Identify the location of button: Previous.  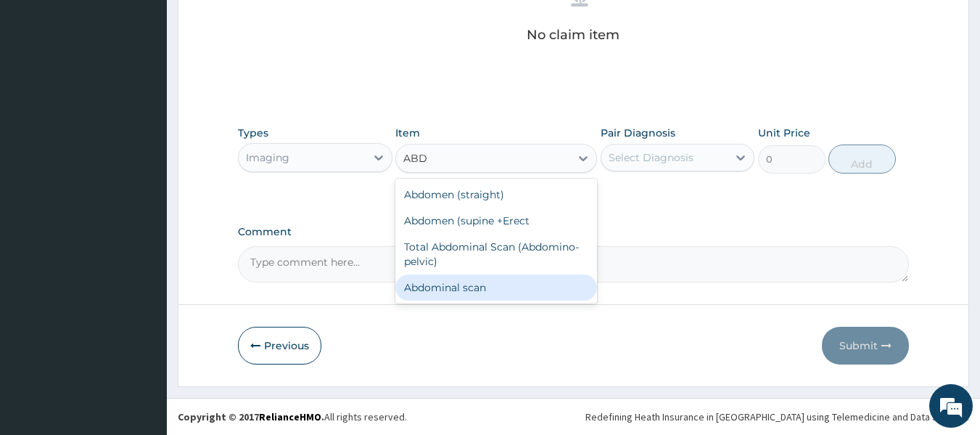
(279, 346).